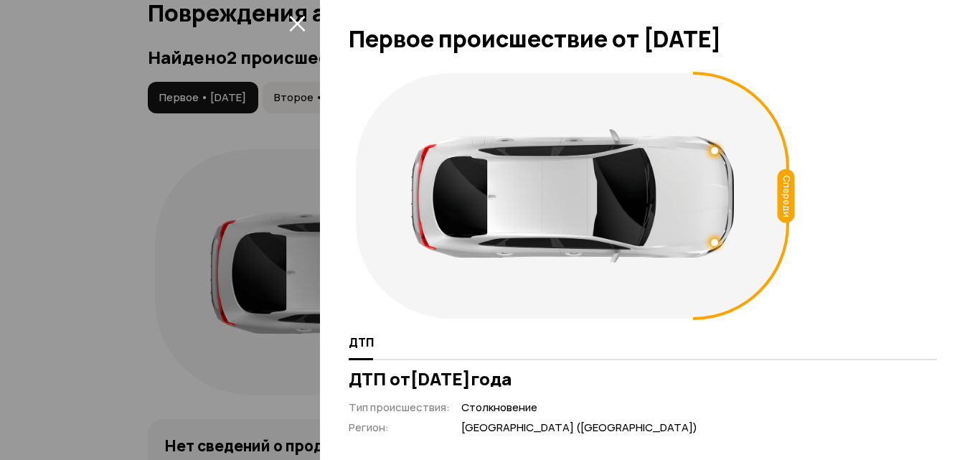  I want to click on span: ДТП, so click(361, 342).